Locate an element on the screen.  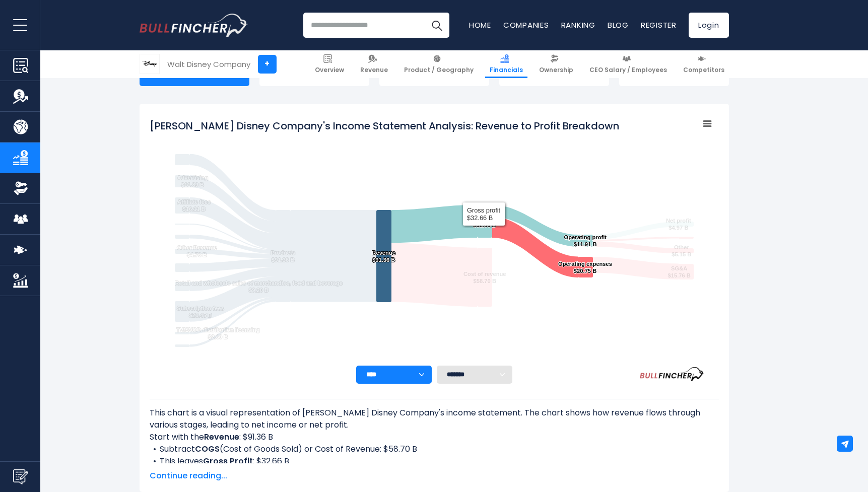
li: This leaves : $32.66 B is located at coordinates (434, 462).